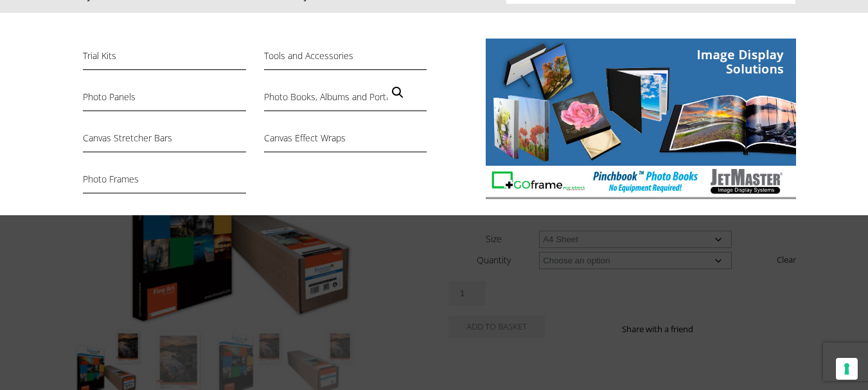  I want to click on a: Tools and Accessories, so click(345, 59).